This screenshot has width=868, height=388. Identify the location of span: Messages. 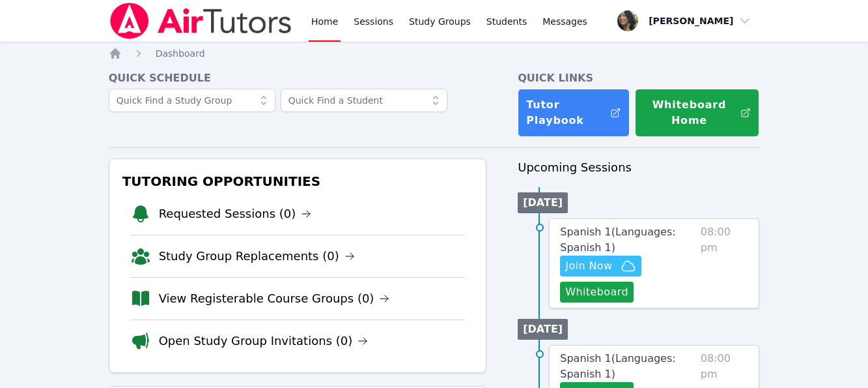
(564, 21).